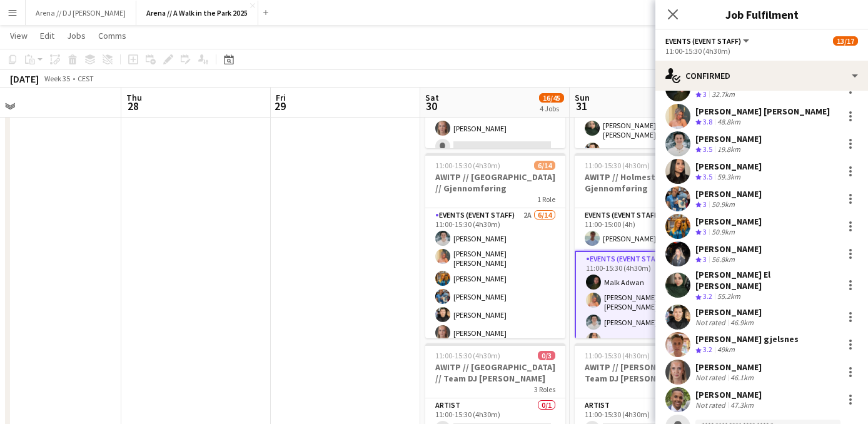 The width and height of the screenshot is (868, 424). Describe the element at coordinates (729, 150) in the screenshot. I see `div: 19.8km` at that location.